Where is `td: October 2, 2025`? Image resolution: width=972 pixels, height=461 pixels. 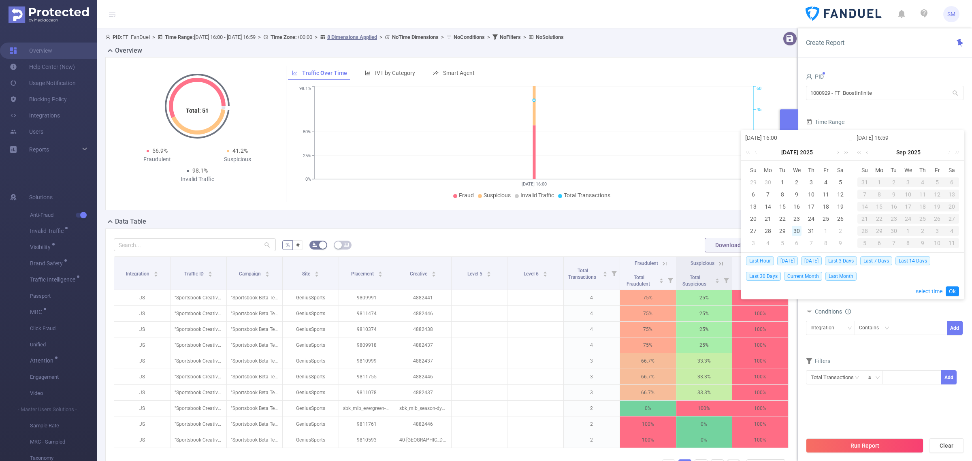 td: October 2, 2025 is located at coordinates (922, 231).